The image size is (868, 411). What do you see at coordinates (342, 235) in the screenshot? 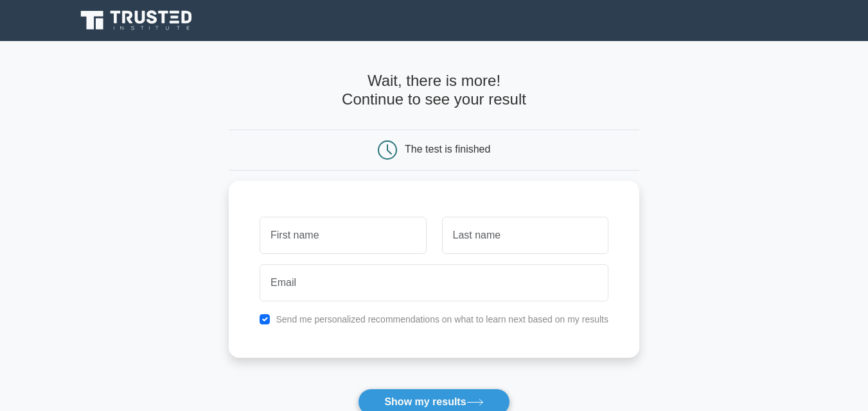
I see `input: First name` at bounding box center [342, 235].